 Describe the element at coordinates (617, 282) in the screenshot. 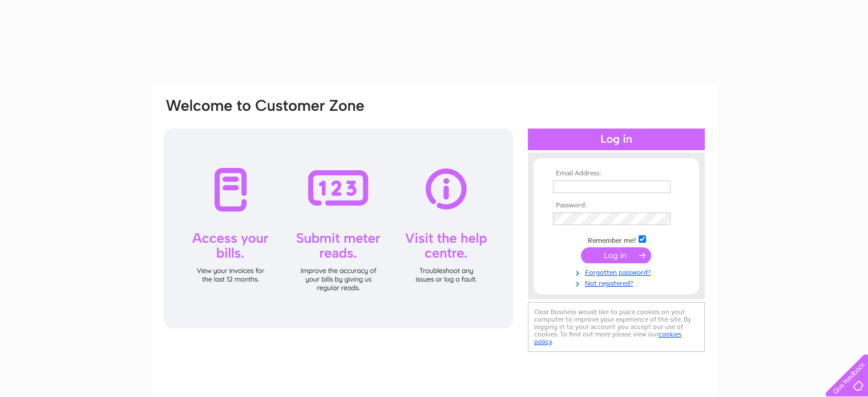

I see `a: Not registered?` at that location.